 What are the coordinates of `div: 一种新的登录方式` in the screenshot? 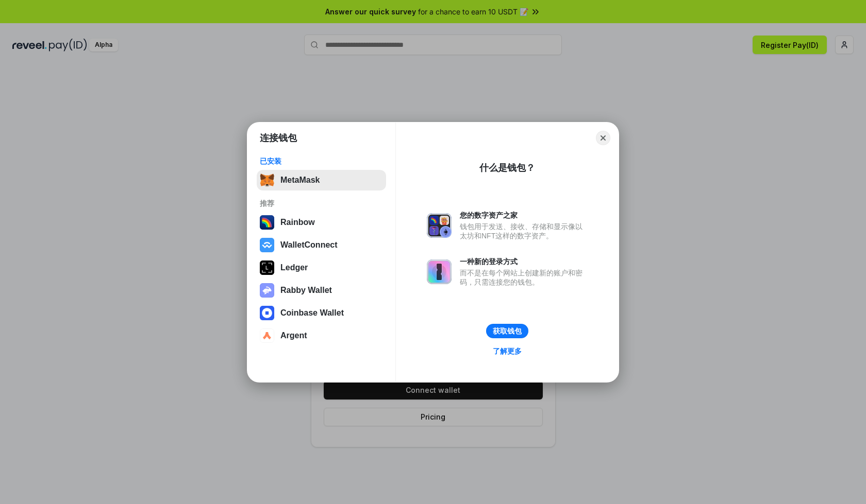 It's located at (523, 262).